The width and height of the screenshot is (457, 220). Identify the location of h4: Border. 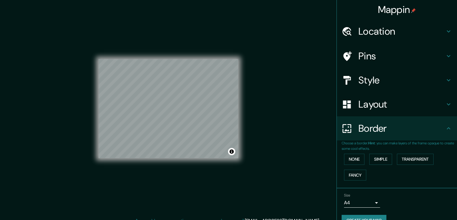
(402, 128).